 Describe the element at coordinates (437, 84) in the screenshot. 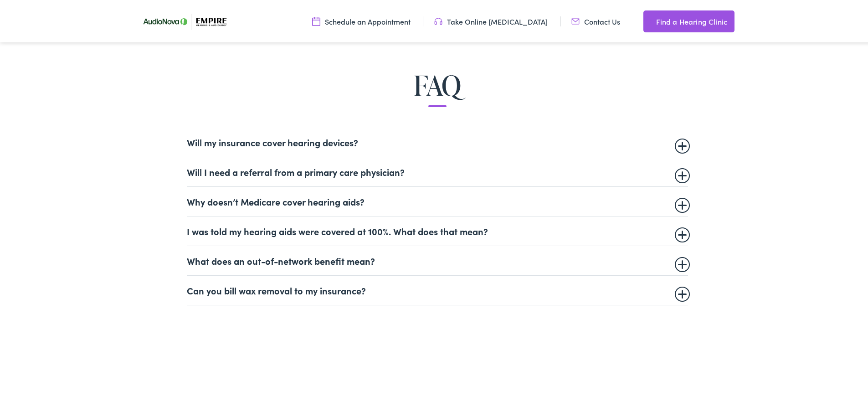

I see `h2: FAQ` at that location.